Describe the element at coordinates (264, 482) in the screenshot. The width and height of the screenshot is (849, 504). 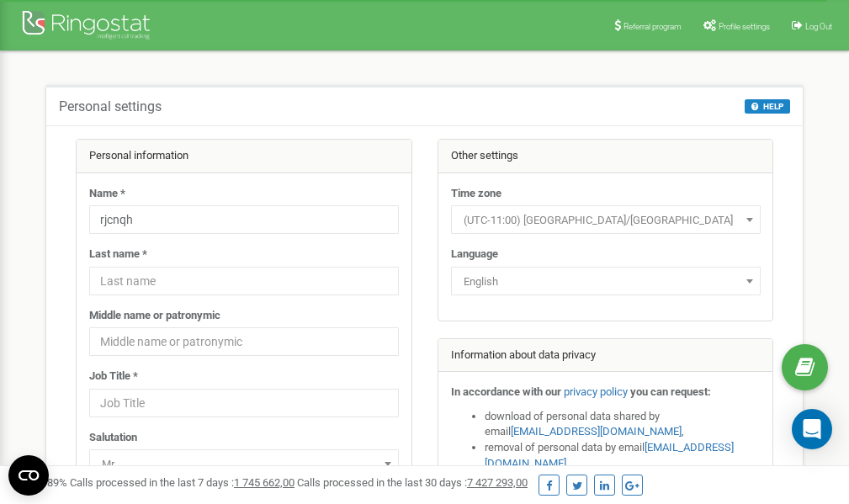
I see `u: 1 745 662,00` at that location.